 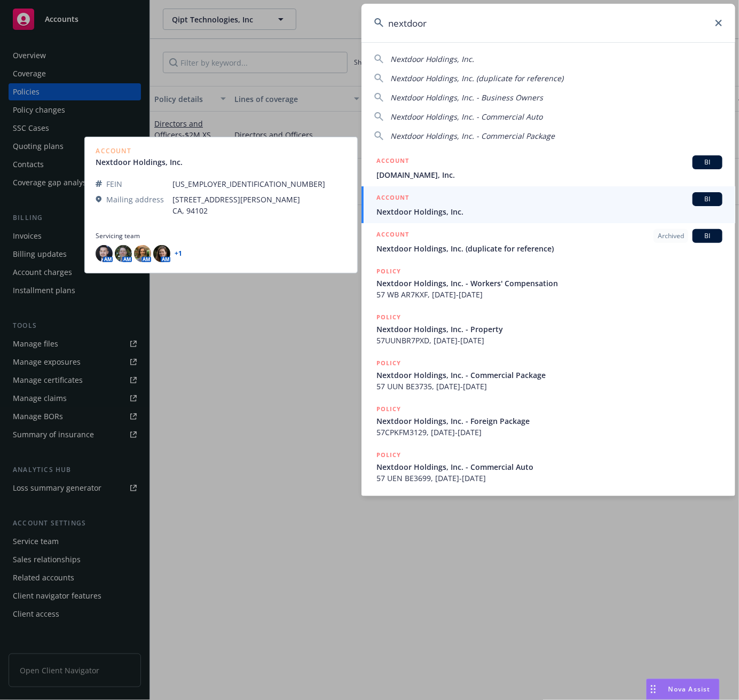 What do you see at coordinates (670, 236) in the screenshot?
I see `span: Archived` at bounding box center [670, 236].